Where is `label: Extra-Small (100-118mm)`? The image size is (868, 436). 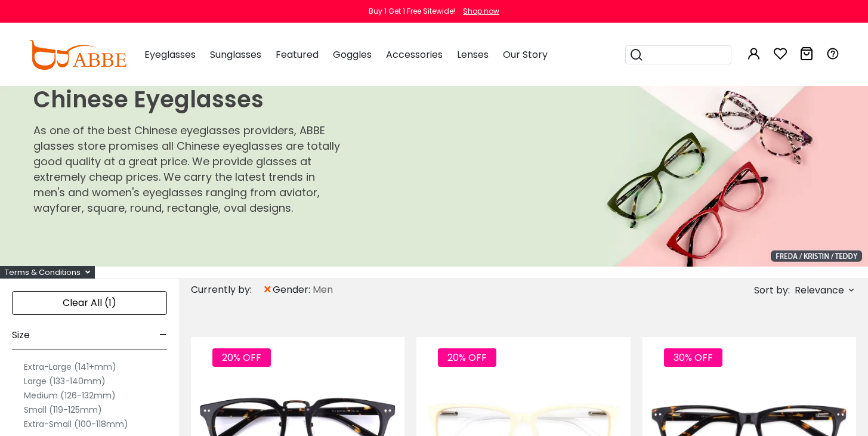
label: Extra-Small (100-118mm) is located at coordinates (76, 424).